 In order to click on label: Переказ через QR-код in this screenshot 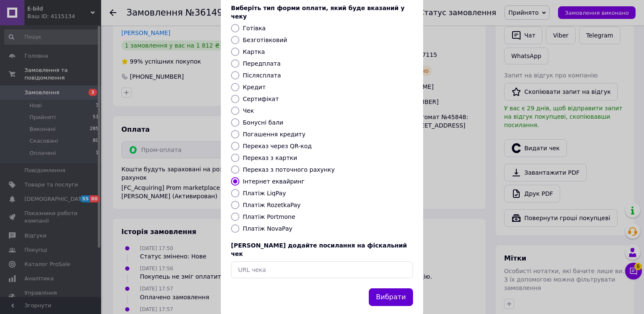, I will do `click(277, 146)`.